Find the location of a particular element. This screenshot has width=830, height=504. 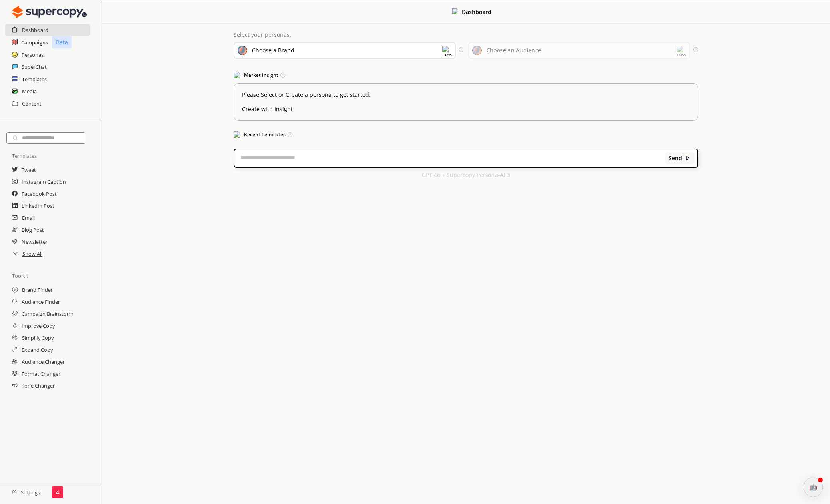

a: SuperChat is located at coordinates (34, 67).